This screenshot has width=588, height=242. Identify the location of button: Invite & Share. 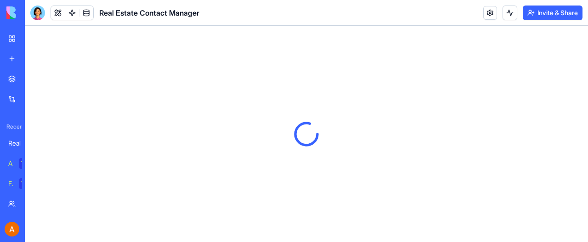
(553, 13).